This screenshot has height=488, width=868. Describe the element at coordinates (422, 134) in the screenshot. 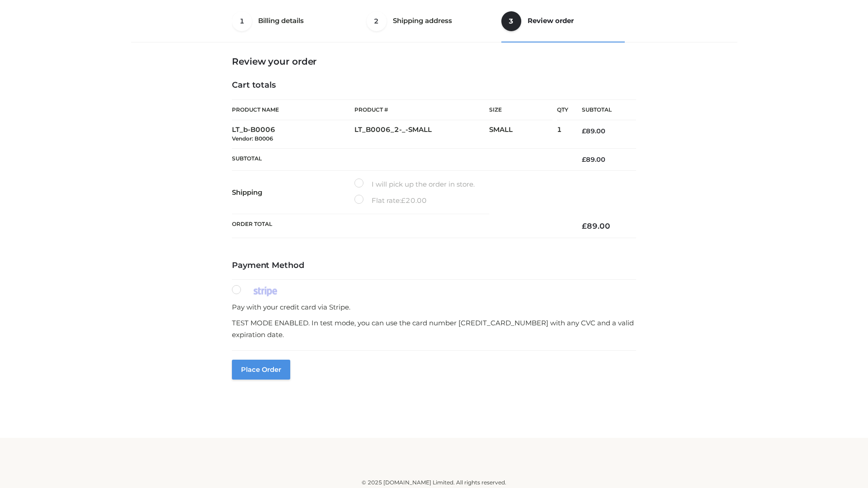

I see `td: LT_B0006_2-_-SMALL` at that location.